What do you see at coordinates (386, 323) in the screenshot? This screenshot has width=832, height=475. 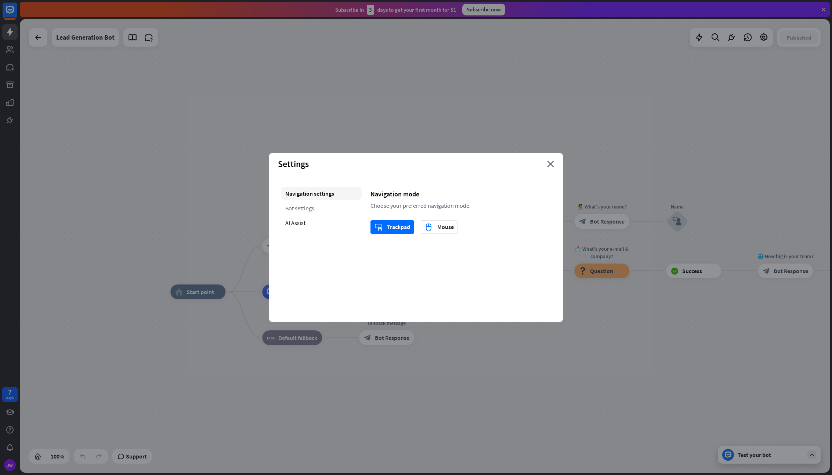 I see `div: Fallback message` at bounding box center [386, 323].